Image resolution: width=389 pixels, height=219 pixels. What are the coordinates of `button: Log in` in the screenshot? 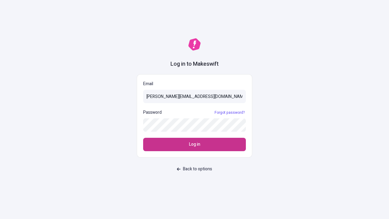 It's located at (194, 144).